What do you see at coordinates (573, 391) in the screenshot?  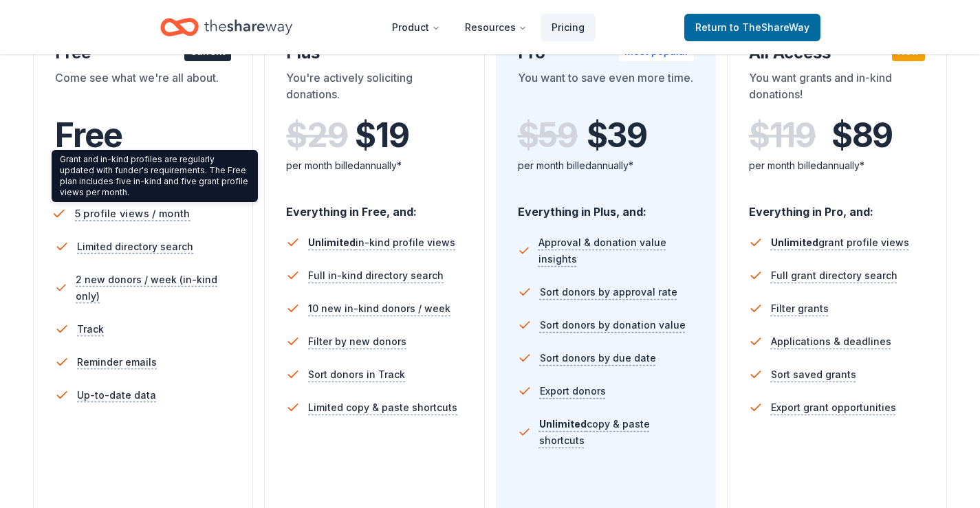 I see `span: Export donors` at bounding box center [573, 391].